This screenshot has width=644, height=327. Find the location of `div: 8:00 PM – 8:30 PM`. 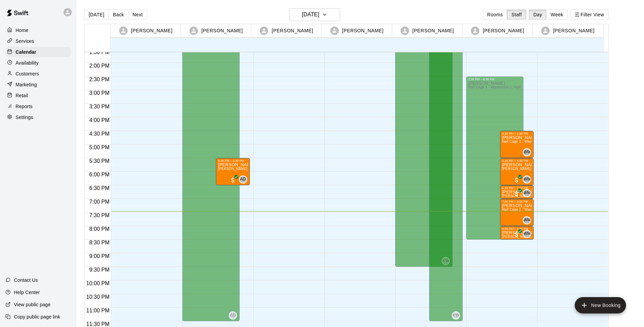

div: 8:00 PM – 8:30 PM is located at coordinates (517, 229).